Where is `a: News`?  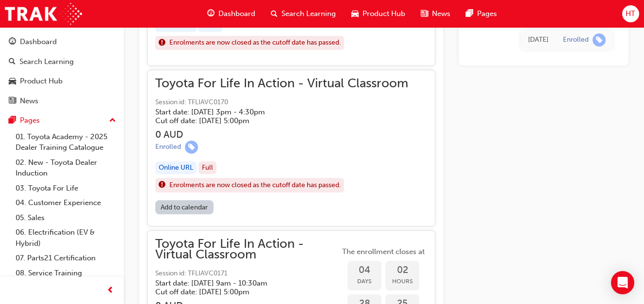 a: News is located at coordinates (62, 101).